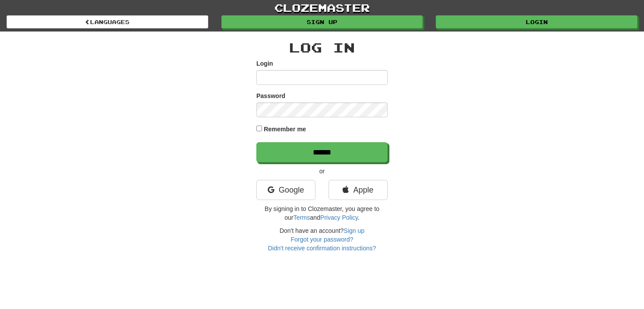 The image size is (644, 309). What do you see at coordinates (271, 96) in the screenshot?
I see `label: Password` at bounding box center [271, 96].